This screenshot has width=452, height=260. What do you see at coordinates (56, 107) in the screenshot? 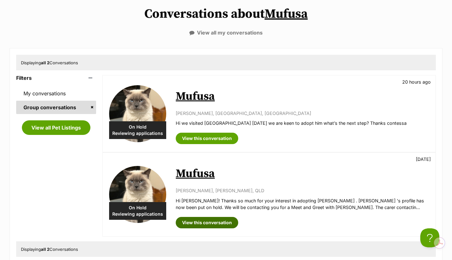
I see `a: Group conversations` at bounding box center [56, 107].